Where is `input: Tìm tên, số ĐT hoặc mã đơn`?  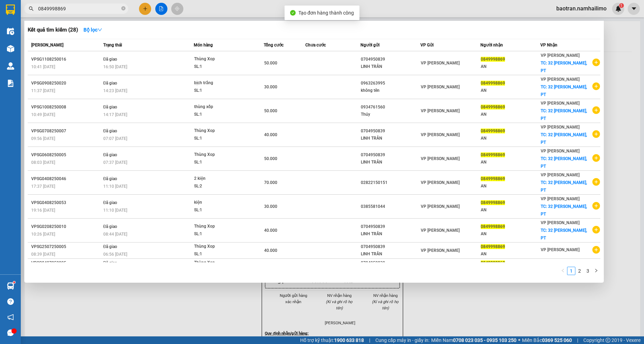 input: Tìm tên, số ĐT hoặc mã đơn is located at coordinates (79, 9).